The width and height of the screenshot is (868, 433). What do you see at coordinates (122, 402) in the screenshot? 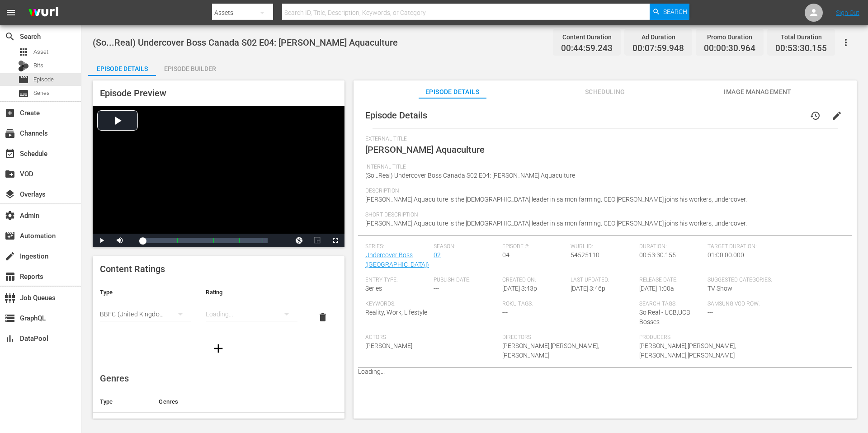
I see `th: Type` at bounding box center [122, 402].